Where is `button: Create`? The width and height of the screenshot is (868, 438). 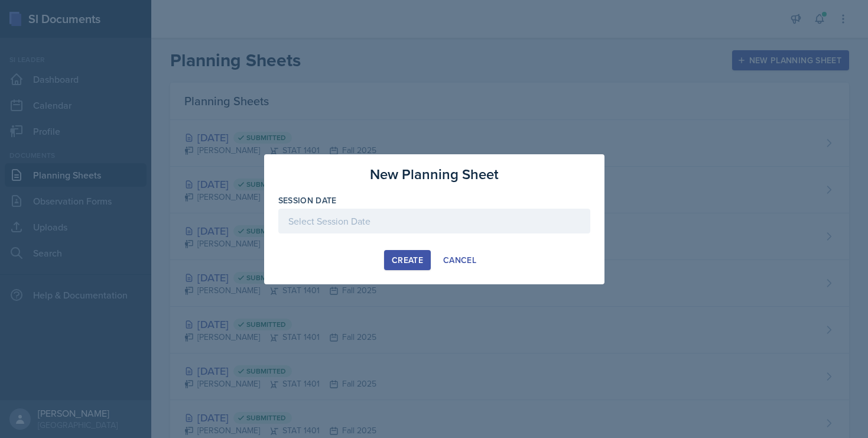
button: Create is located at coordinates (407, 261).